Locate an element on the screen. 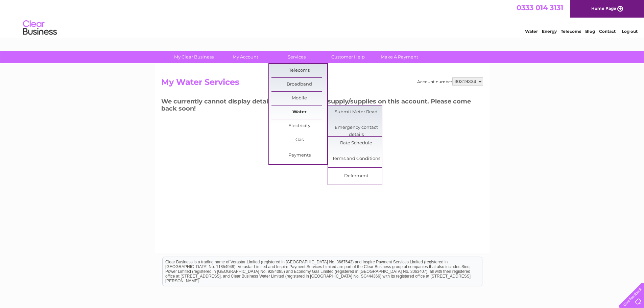  img: logo.png is located at coordinates (40, 27).